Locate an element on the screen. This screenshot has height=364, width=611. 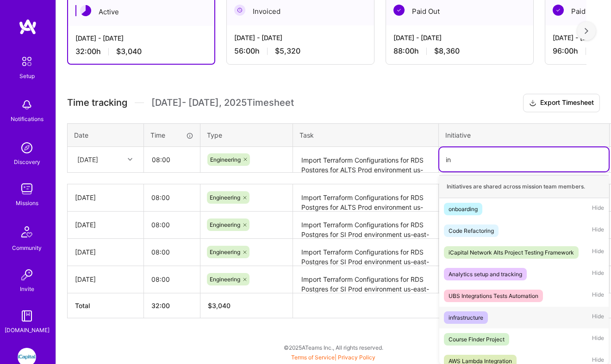
img: setup is located at coordinates (27, 62).